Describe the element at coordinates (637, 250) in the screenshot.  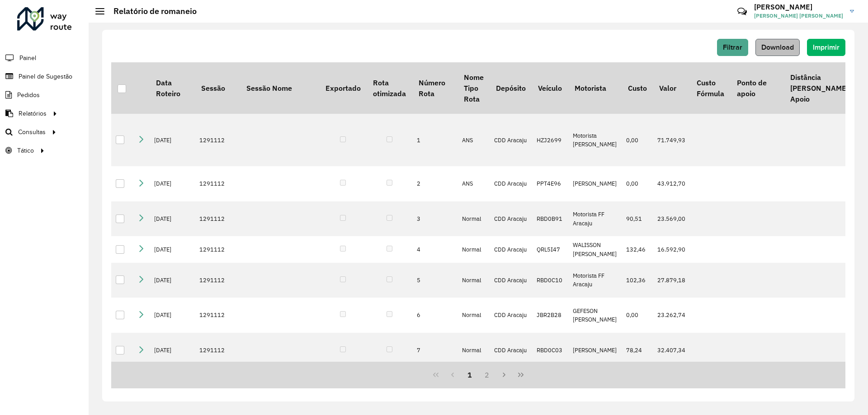
I see `td: 132,46` at that location.